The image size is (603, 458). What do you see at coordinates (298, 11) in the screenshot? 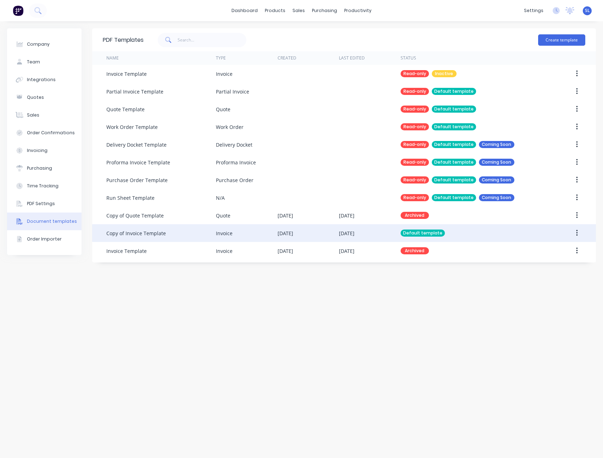
I see `div: sales` at bounding box center [298, 11].